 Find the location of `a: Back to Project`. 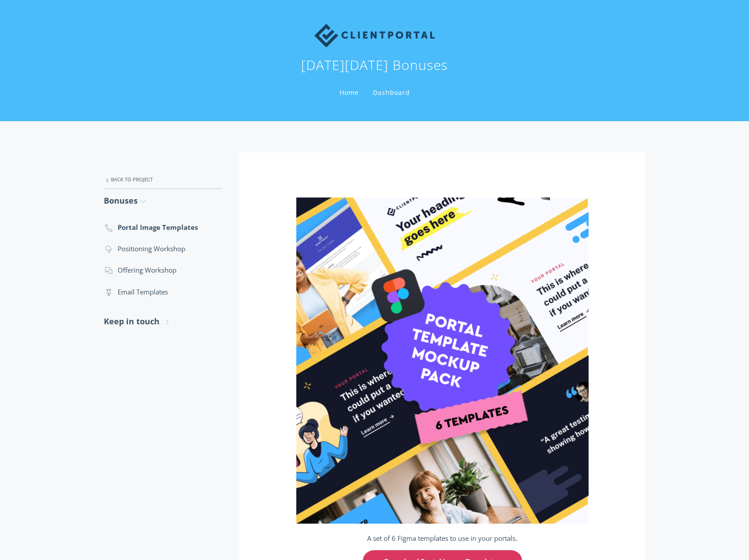

a: Back to Project is located at coordinates (163, 180).